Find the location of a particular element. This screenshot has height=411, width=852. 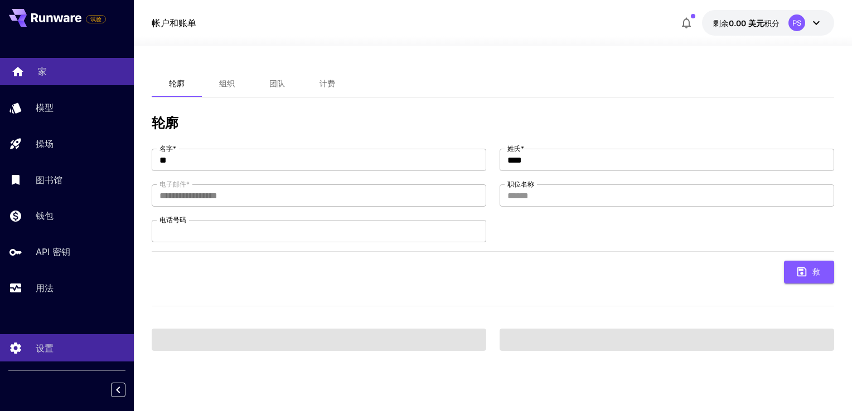

span: 组织 is located at coordinates (227, 84).